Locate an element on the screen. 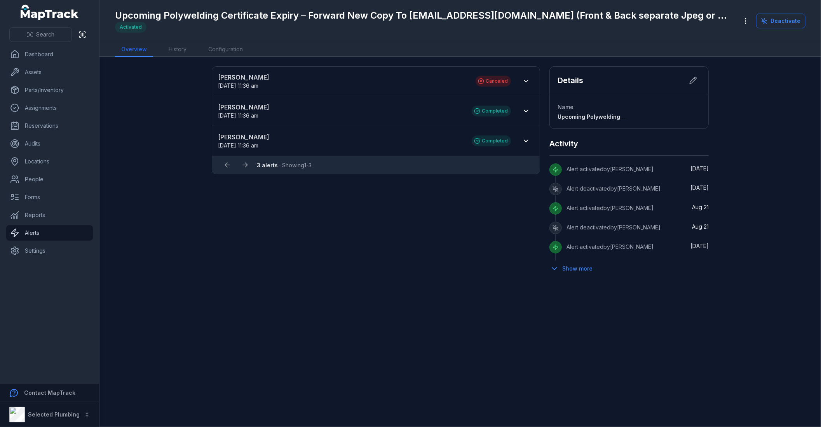 This screenshot has height=427, width=821. strong: 3 alerts is located at coordinates (268, 165).